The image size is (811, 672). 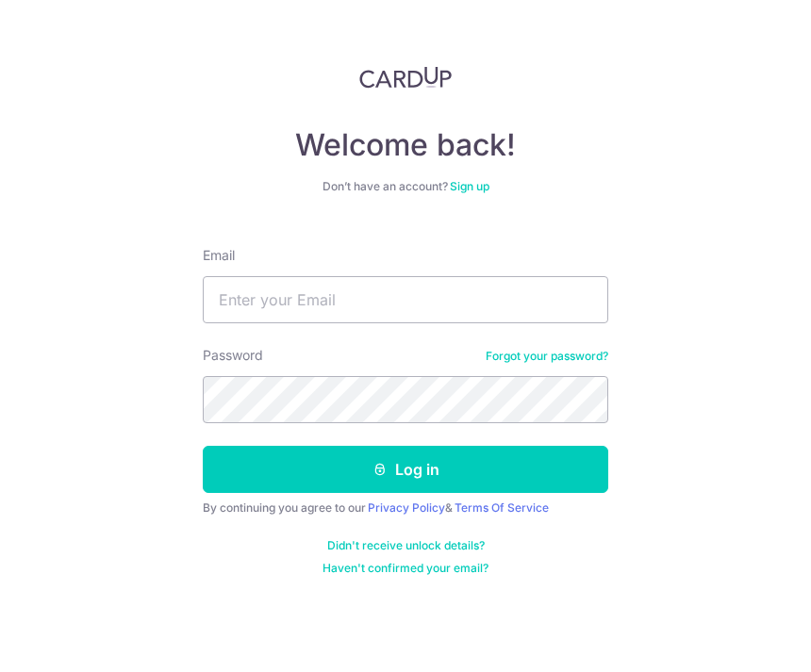 I want to click on a: Didn't receive unlock details?, so click(x=405, y=546).